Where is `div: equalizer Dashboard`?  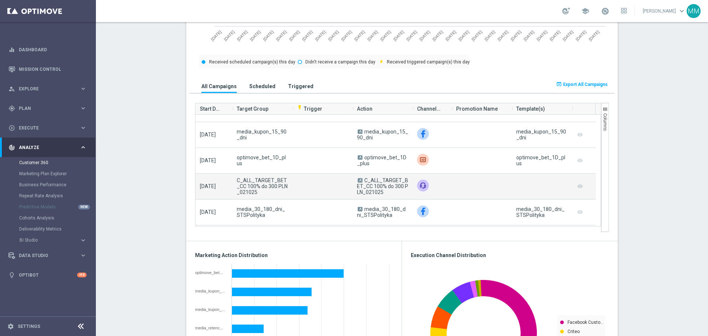 div: equalizer Dashboard is located at coordinates (48, 50).